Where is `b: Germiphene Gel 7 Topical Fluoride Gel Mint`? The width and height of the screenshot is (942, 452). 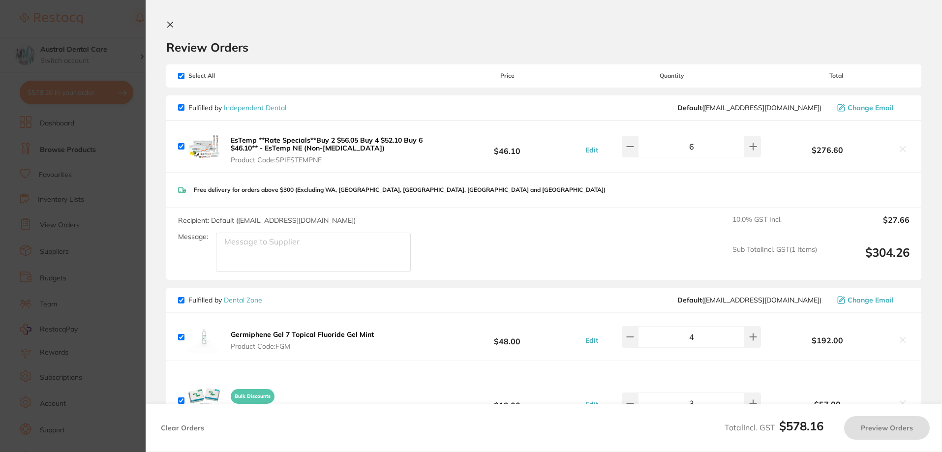 b: Germiphene Gel 7 Topical Fluoride Gel Mint is located at coordinates (302, 335).